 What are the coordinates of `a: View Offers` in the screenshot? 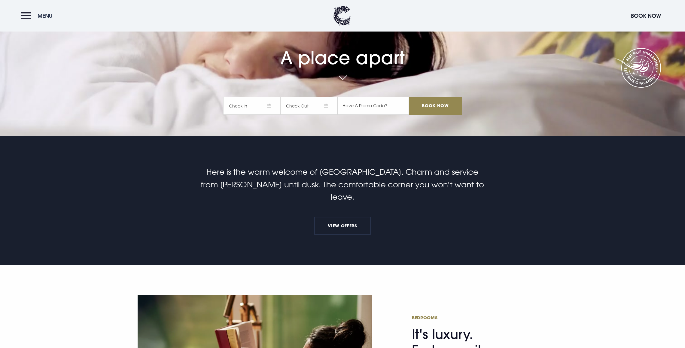 It's located at (343, 226).